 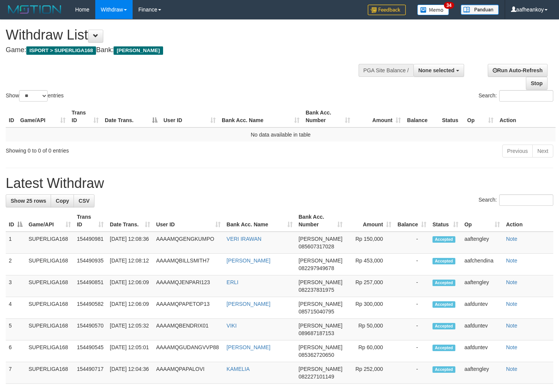 What do you see at coordinates (188, 373) in the screenshot?
I see `td: AAAAMQPAPALOVI` at bounding box center [188, 373].